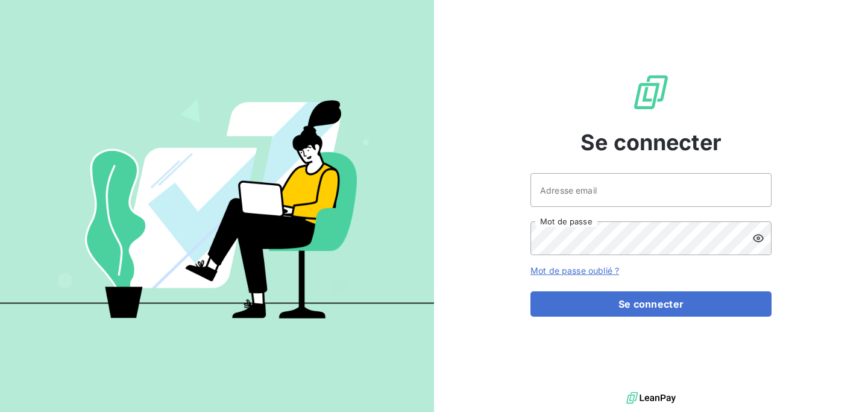 This screenshot has width=868, height=412. I want to click on button: Se connecter, so click(651, 304).